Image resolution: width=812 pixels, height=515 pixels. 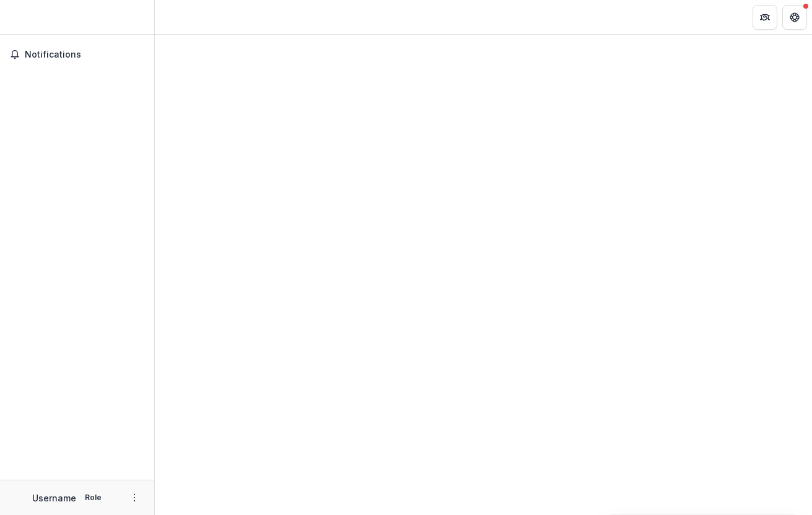 I want to click on button: Partners, so click(x=765, y=17).